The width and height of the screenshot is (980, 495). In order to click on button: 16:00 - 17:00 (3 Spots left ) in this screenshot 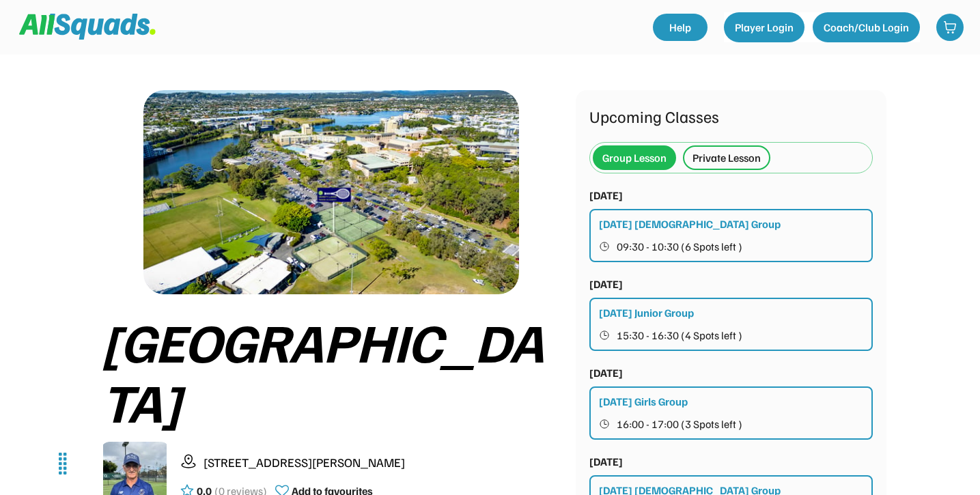, I will do `click(731, 424)`.